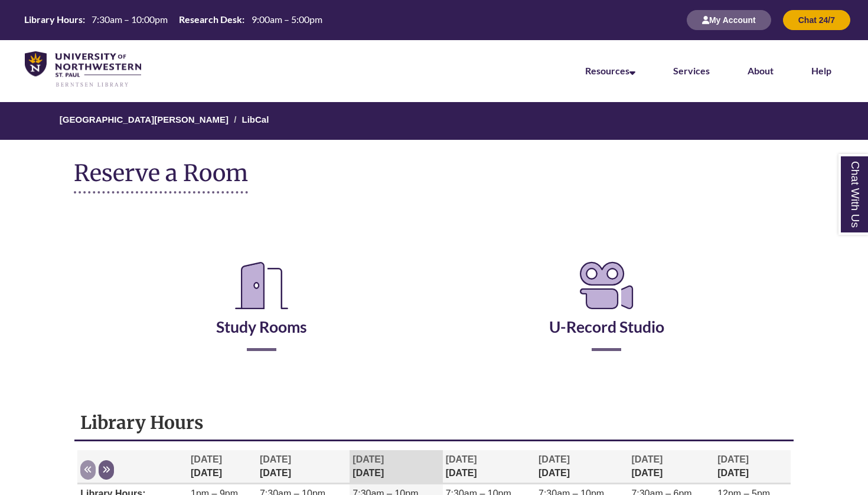  What do you see at coordinates (160, 177) in the screenshot?
I see `h1: Reserve a Room` at bounding box center [160, 177].